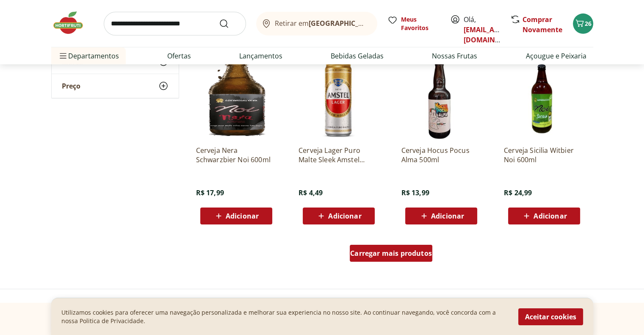 The image size is (644, 335). I want to click on a: Bebidas Geladas, so click(357, 56).